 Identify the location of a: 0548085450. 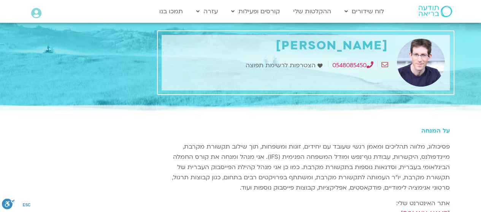
(353, 65).